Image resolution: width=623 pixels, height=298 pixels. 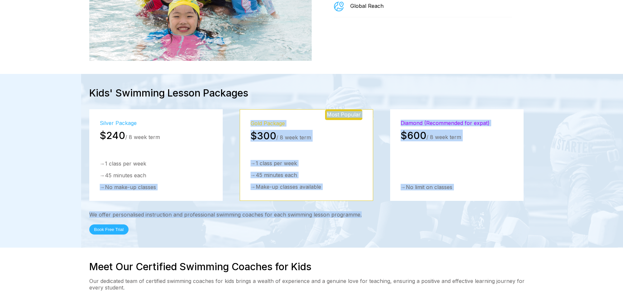 What do you see at coordinates (312, 284) in the screenshot?
I see `p: Our dedicated team of certified swimming coaches for kids brings a wealth of experience and a gen...` at bounding box center [312, 284].